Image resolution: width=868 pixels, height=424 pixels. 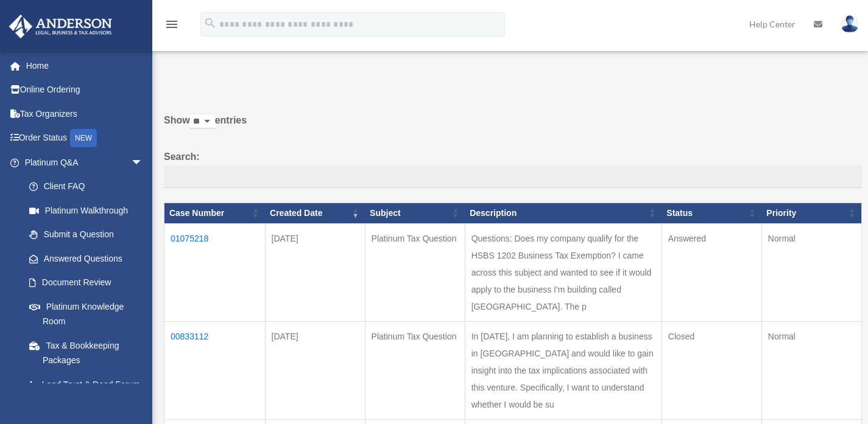 I want to click on a: Answered Questions, so click(x=83, y=259).